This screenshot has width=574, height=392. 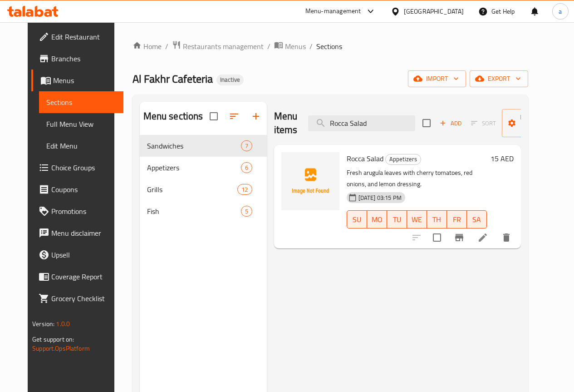 I want to click on h6: 15 AED, so click(x=502, y=158).